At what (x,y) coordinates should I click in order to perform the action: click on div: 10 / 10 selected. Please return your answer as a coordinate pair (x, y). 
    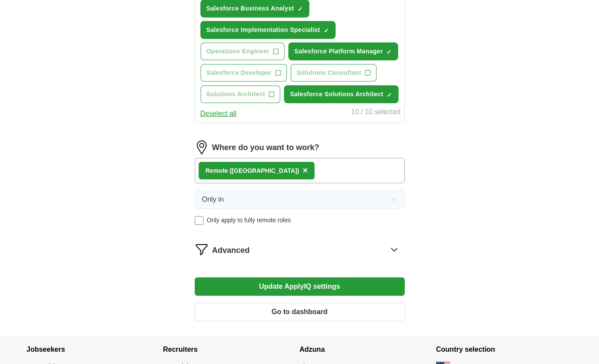
    Looking at the image, I should click on (376, 113).